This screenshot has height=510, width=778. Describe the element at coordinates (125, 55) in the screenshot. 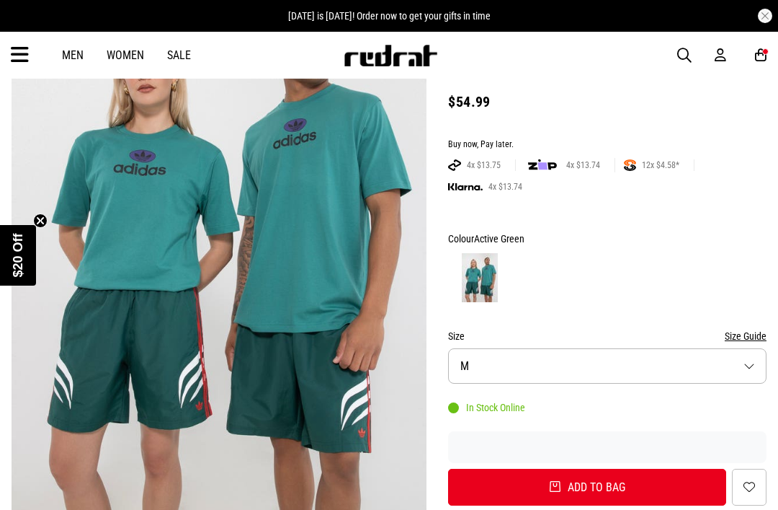

I see `a: Women` at that location.